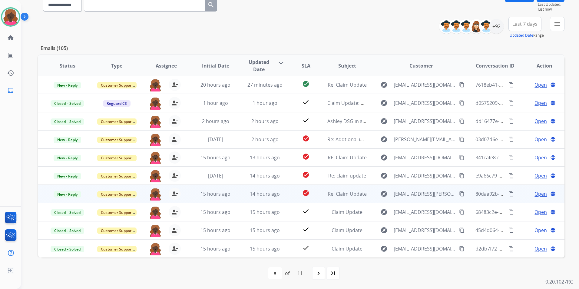  I want to click on span: 1 hour ago, so click(216, 103).